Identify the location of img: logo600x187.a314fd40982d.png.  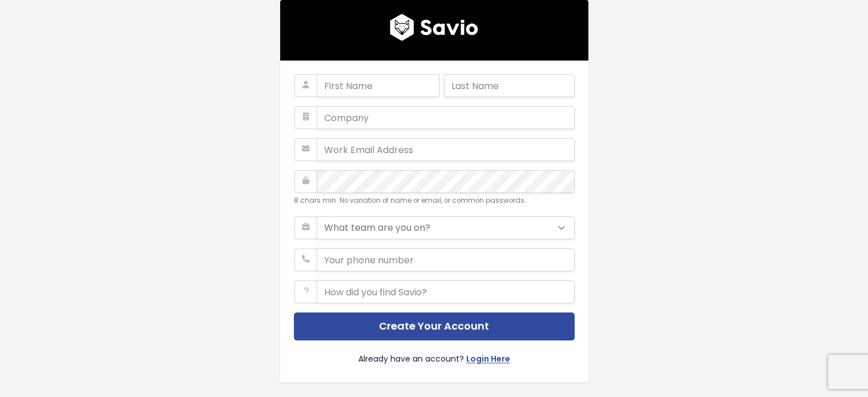
(434, 27).